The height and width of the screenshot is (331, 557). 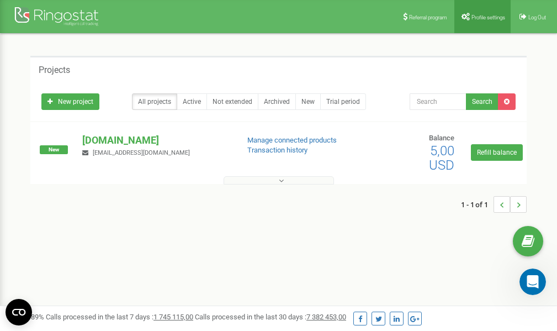 I want to click on a: Trial period, so click(x=343, y=102).